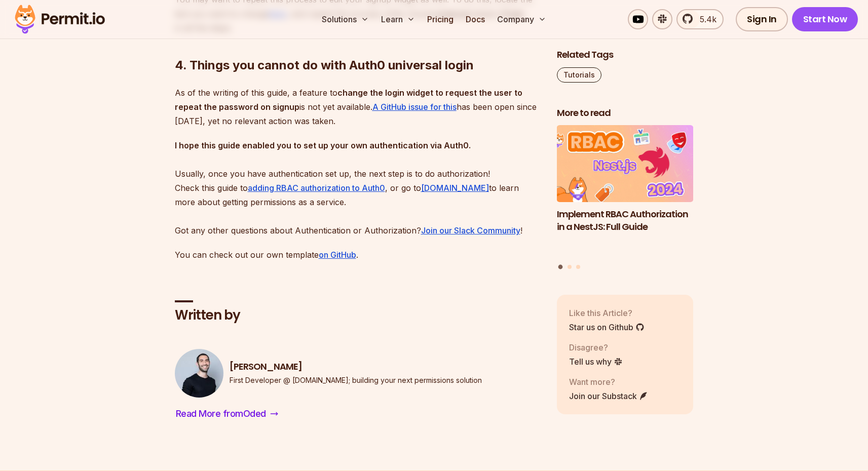 The width and height of the screenshot is (868, 471). Describe the element at coordinates (227, 414) in the screenshot. I see `a: Read More fromOded` at that location.